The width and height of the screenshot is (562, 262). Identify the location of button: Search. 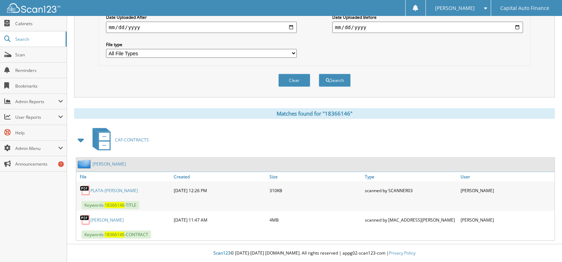
(335, 80).